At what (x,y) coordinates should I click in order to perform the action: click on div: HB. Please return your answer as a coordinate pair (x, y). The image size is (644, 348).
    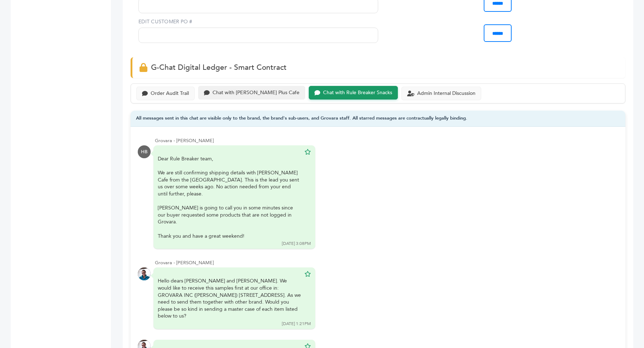
    Looking at the image, I should click on (144, 152).